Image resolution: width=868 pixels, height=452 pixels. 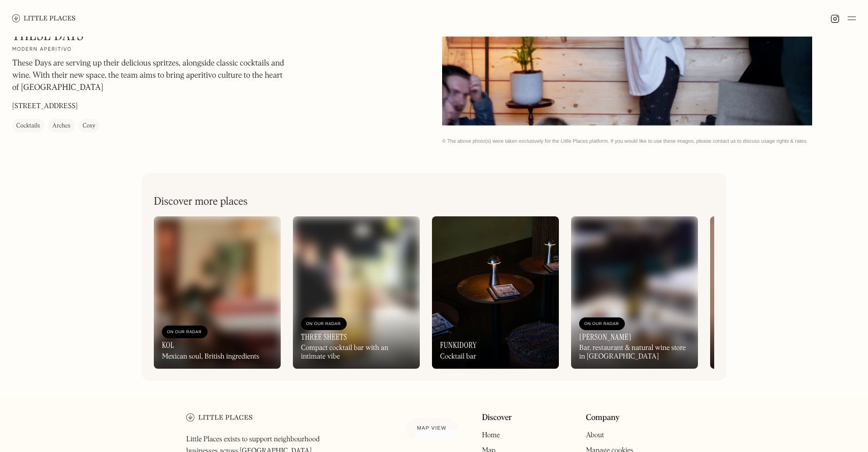 What do you see at coordinates (649, 141) in the screenshot?
I see `div: © The above photo(s) were taken exclusively for the Little Places platform. If you would like to ...` at bounding box center [649, 141].